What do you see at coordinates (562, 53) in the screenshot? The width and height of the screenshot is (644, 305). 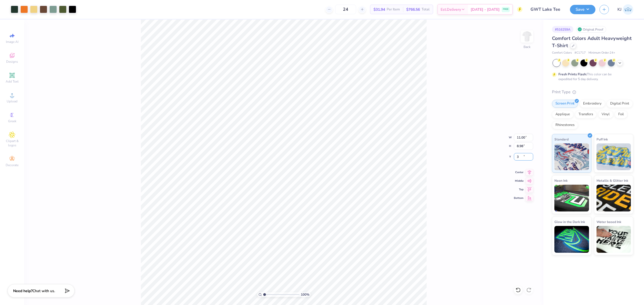 I see `span: Comfort Colors` at bounding box center [562, 53].